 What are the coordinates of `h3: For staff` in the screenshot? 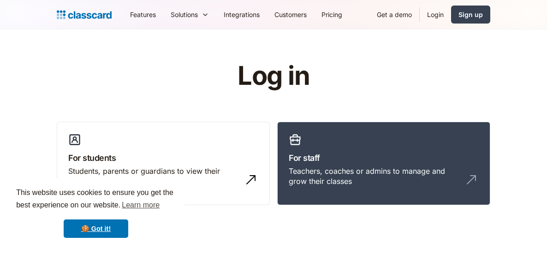 It's located at (384, 158).